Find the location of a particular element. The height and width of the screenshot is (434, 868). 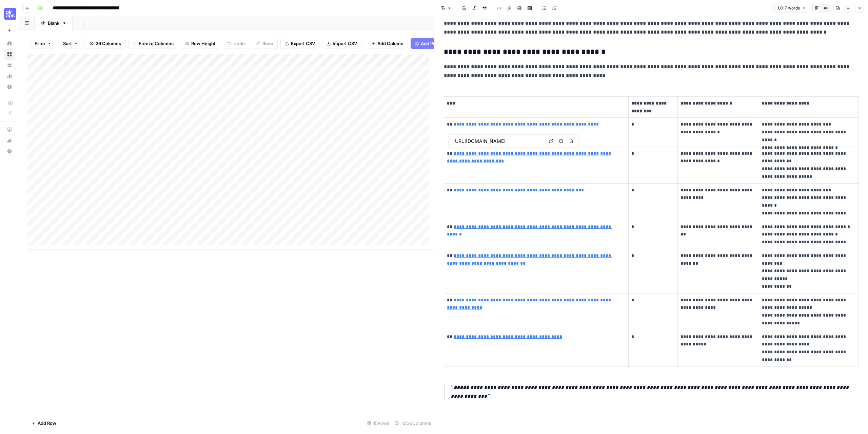

span: Row Height is located at coordinates (204, 44).